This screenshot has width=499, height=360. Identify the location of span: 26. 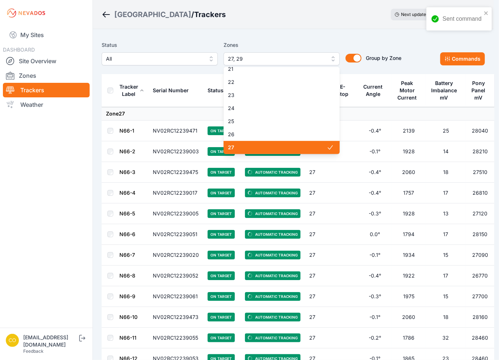
(278, 134).